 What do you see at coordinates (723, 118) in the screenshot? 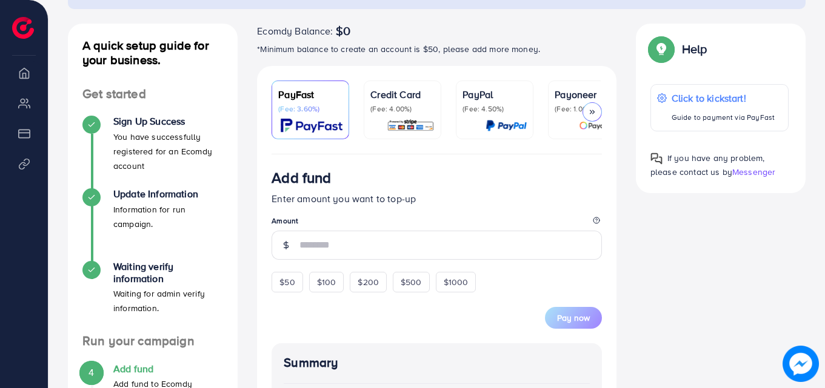
I see `p: Guide to payment via PayFast` at bounding box center [723, 118].